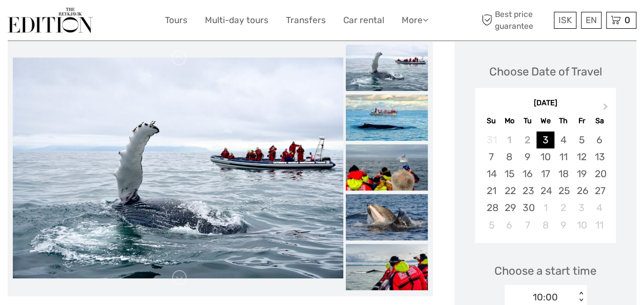 This screenshot has width=644, height=305. I want to click on div: Not available Monday, September 1st, 2025, so click(509, 140).